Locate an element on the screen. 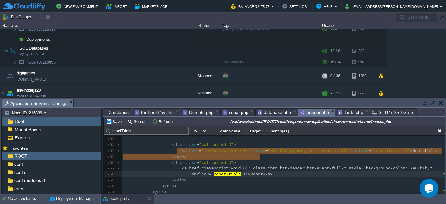  a: env-nodejs20 is located at coordinates (29, 90).